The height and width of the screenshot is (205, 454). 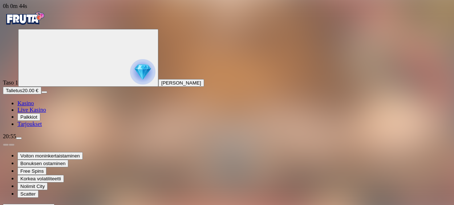 What do you see at coordinates (6, 145) in the screenshot?
I see `button: prev slide` at bounding box center [6, 145].